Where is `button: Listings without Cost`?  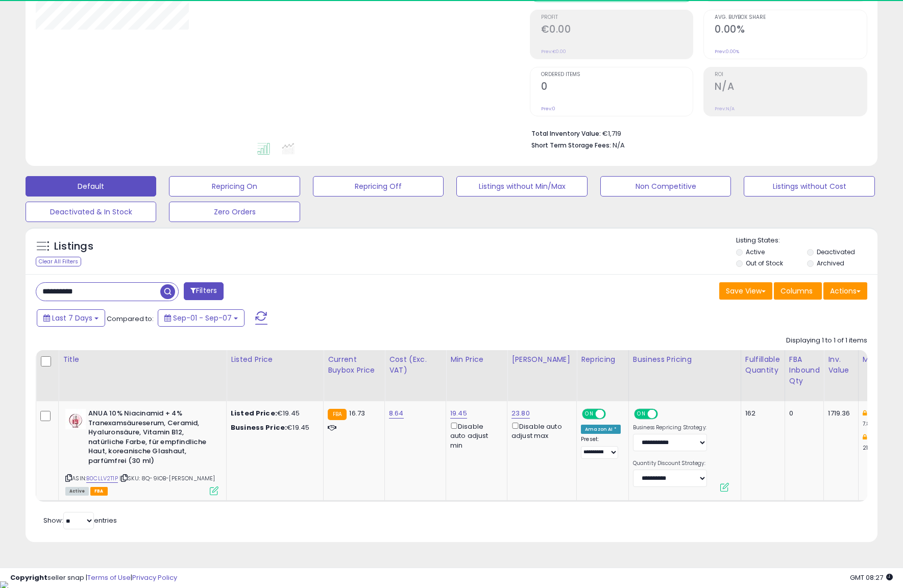
button: Listings without Cost is located at coordinates (809, 187).